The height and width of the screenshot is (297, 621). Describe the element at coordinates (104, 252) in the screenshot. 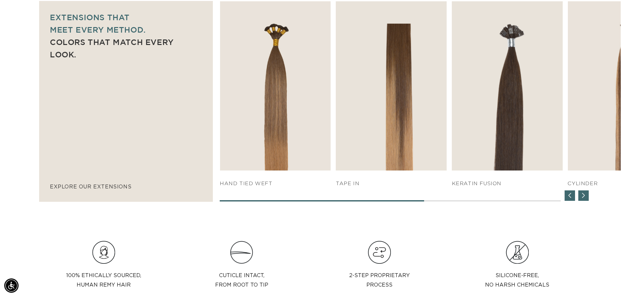

I see `img: Hair_Icon_a70f8c6f-f1c4-41e1-8dbd-f323a2e654e6.png` at that location.